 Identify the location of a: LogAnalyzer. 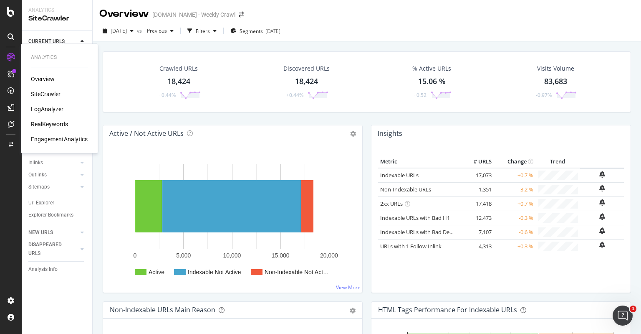
(47, 109).